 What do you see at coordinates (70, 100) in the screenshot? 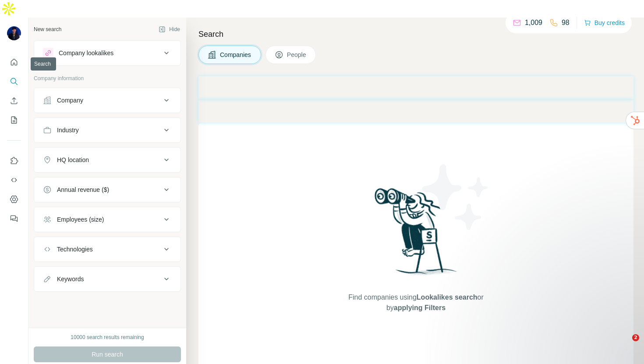
I see `div: Company` at bounding box center [70, 100].